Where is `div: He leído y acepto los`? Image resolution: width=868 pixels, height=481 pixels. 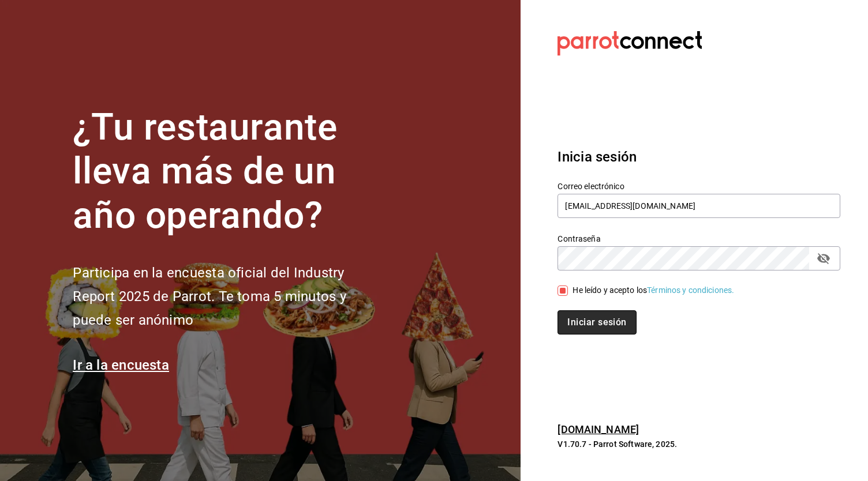
div: He leído y acepto los is located at coordinates (653, 290).